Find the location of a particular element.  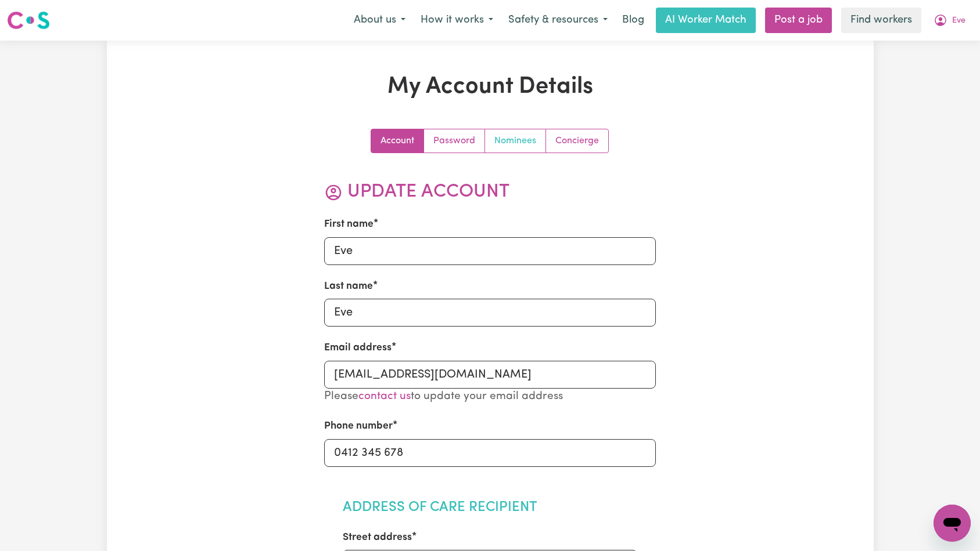

img: Careseekers logo is located at coordinates (29, 20).